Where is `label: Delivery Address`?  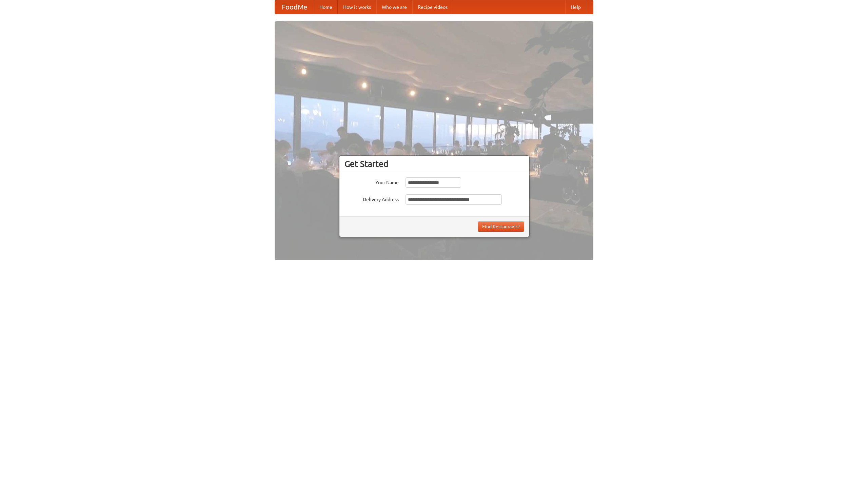 label: Delivery Address is located at coordinates (372, 199).